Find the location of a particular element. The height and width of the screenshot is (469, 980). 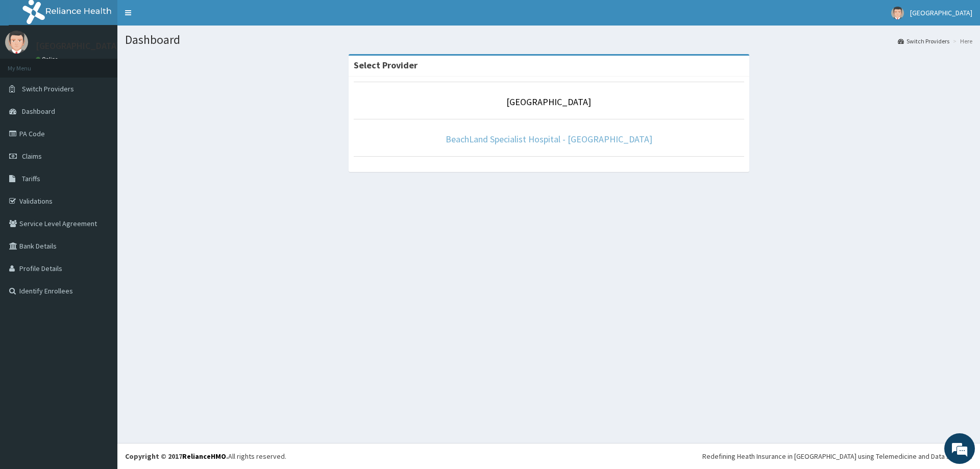

a: Online is located at coordinates (48, 59).